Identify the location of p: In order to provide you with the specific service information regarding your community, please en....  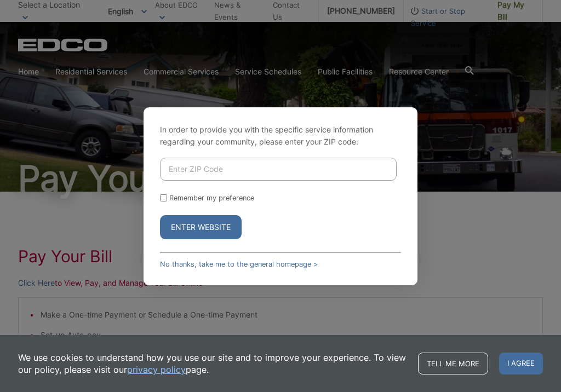
(280, 136).